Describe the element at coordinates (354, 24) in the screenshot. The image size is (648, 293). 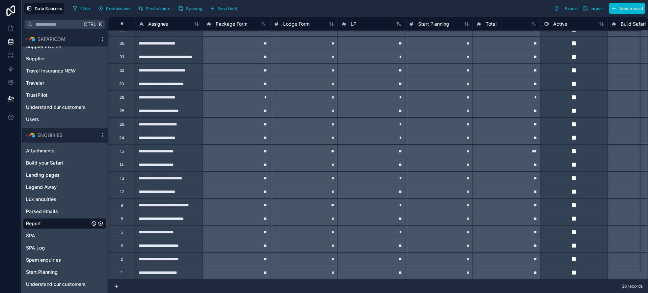
I see `span: LP` at that location.